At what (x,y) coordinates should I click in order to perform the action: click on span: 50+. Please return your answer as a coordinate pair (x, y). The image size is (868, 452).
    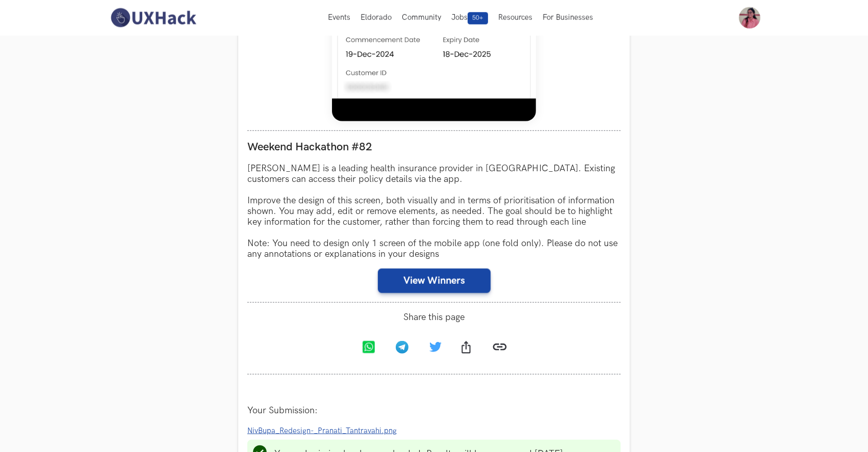
    Looking at the image, I should click on (478, 18).